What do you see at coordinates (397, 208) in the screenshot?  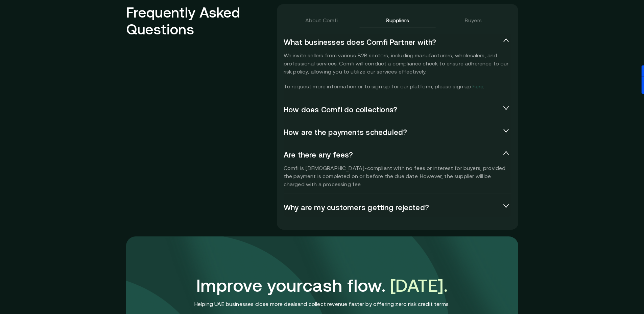 I see `div: Why are my customers getting rejected?` at bounding box center [397, 208].